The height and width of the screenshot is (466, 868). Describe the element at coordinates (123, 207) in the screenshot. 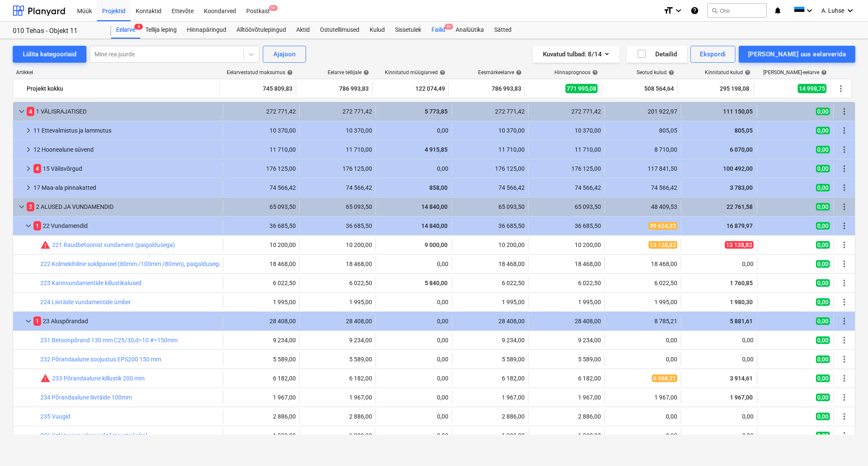

I see `div: 2 ALUSED JA VUNDAMENDID` at that location.